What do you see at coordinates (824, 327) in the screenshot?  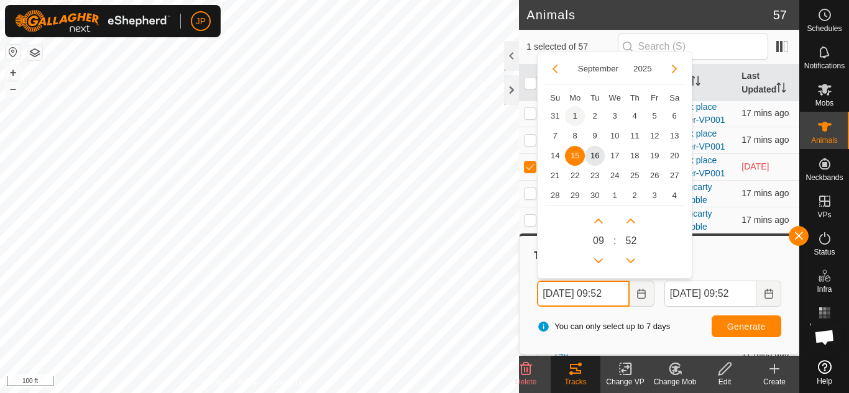 I see `span: Heatmap` at bounding box center [824, 327].